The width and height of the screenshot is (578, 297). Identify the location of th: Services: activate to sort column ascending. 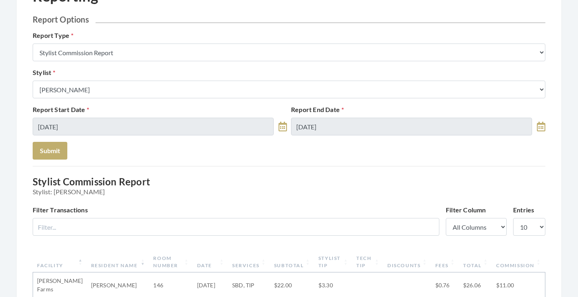
(249, 262).